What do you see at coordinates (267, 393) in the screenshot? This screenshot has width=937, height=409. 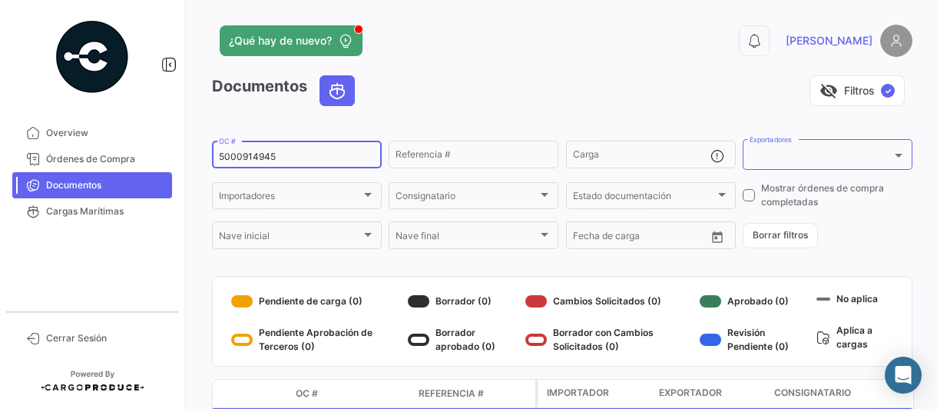 I see `datatable-header-cell: Modo de Transporte` at bounding box center [267, 393].